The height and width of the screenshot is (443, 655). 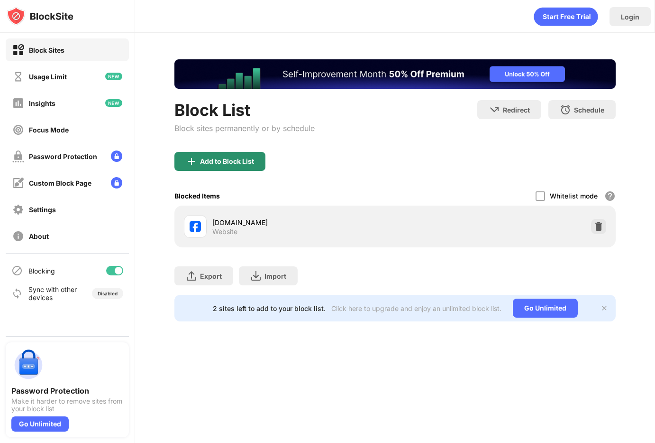 What do you see at coordinates (18, 236) in the screenshot?
I see `img: about-off.svg` at bounding box center [18, 236].